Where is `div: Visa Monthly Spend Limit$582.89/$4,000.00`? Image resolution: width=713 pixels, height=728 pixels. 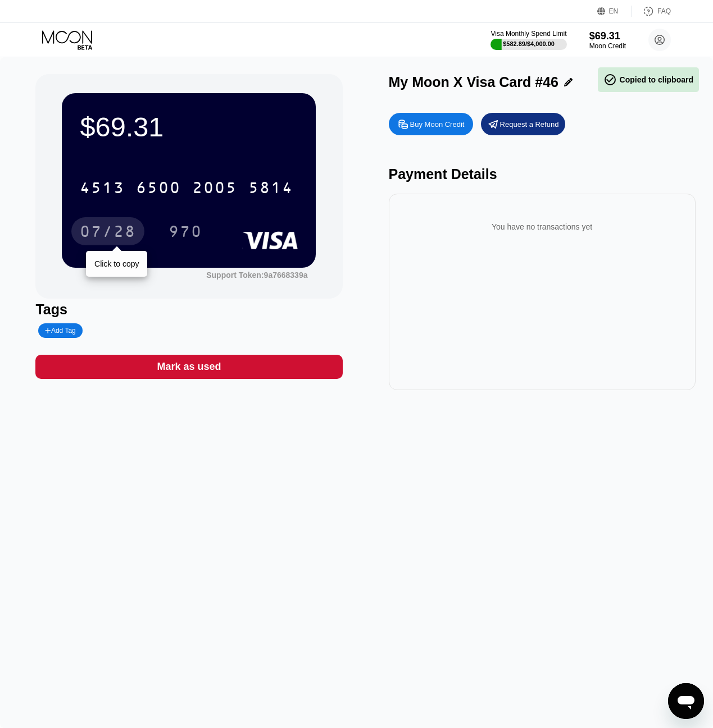 div: Visa Monthly Spend Limit$582.89/$4,000.00 is located at coordinates (528, 40).